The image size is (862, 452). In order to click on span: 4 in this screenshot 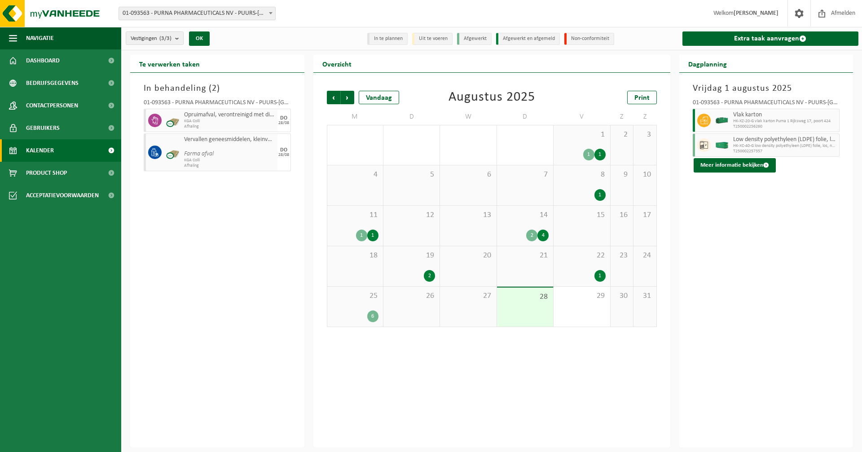, I will do `click(355, 175)`.